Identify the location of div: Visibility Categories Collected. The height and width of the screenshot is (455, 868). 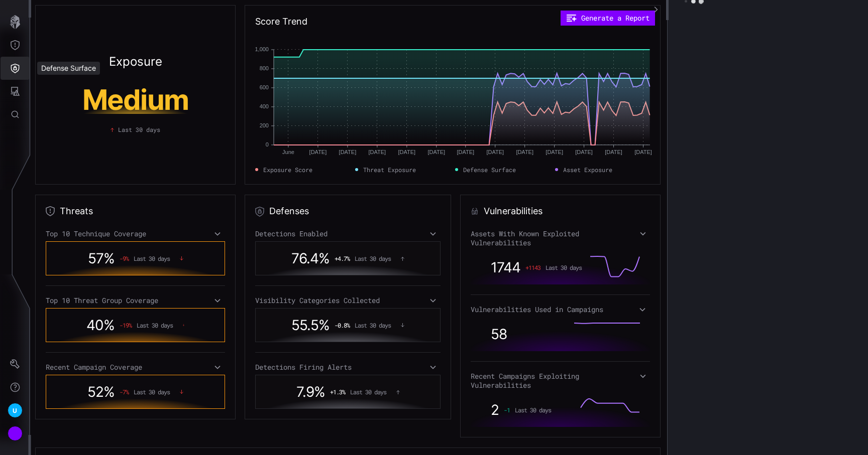
(348, 301).